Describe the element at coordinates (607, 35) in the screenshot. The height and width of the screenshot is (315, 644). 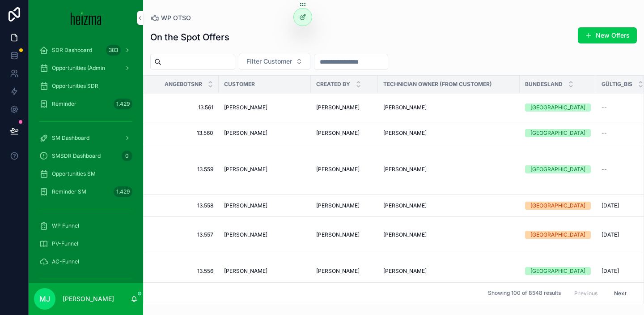
I see `a: New Offers` at that location.